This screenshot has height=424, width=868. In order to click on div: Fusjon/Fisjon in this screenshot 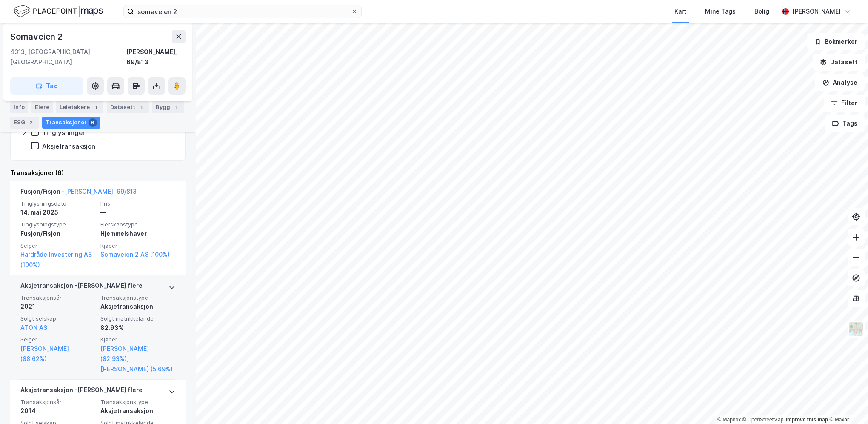, I will do `click(58, 234)`.